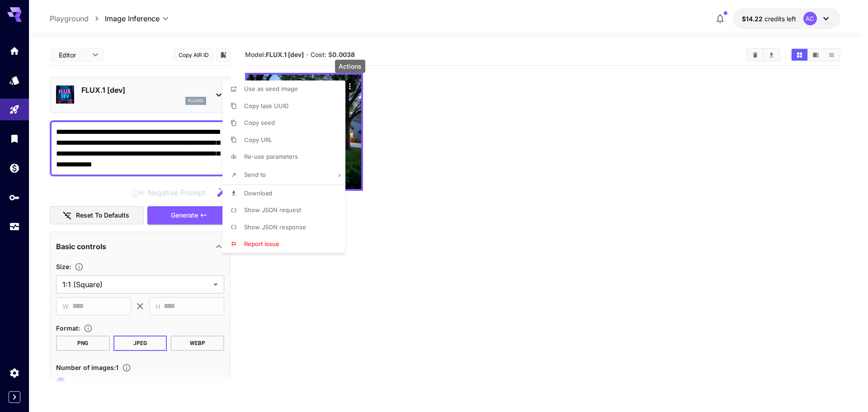 The height and width of the screenshot is (412, 868). Describe the element at coordinates (262, 244) in the screenshot. I see `span: Report issue` at that location.